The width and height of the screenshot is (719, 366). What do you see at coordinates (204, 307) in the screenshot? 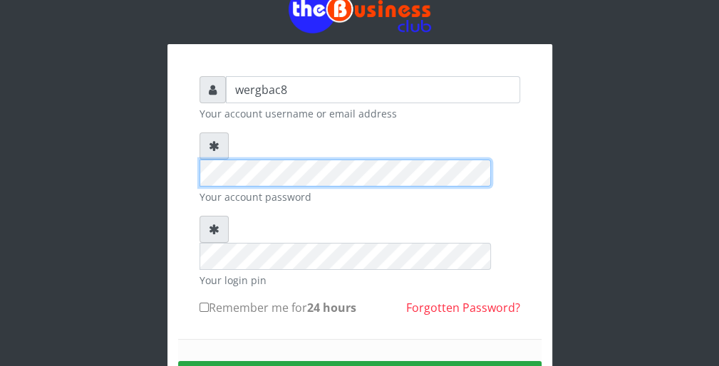
I see `input: Remember me for24 hours` at bounding box center [204, 307].